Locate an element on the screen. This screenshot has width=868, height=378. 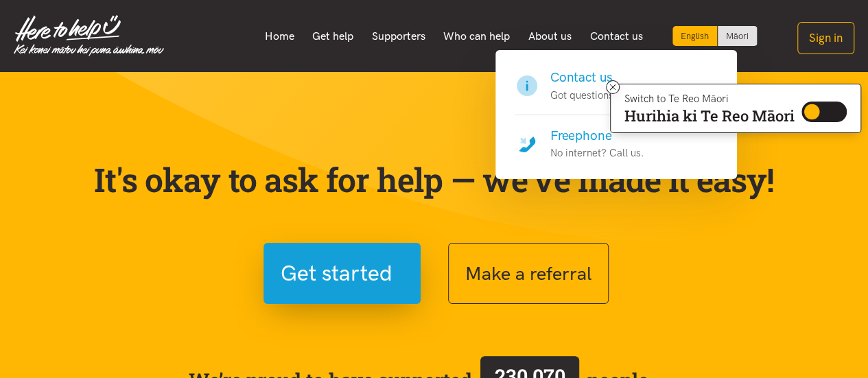
a: Get help is located at coordinates (333, 36).